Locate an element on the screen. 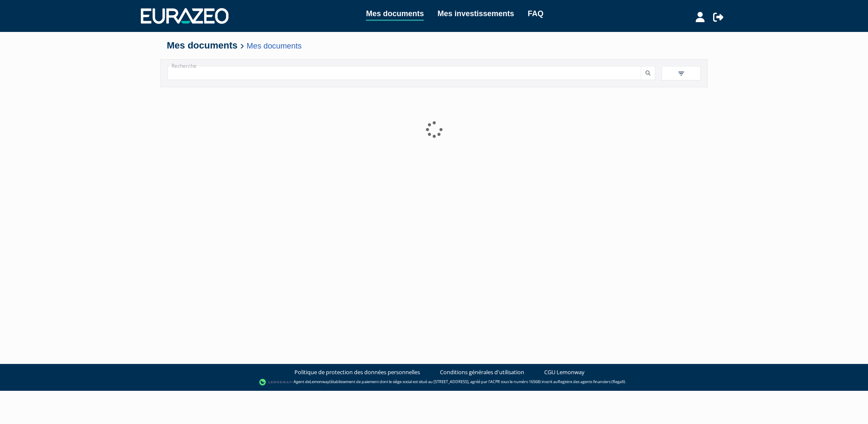 This screenshot has height=424, width=868. input: Recherche is located at coordinates (404, 73).